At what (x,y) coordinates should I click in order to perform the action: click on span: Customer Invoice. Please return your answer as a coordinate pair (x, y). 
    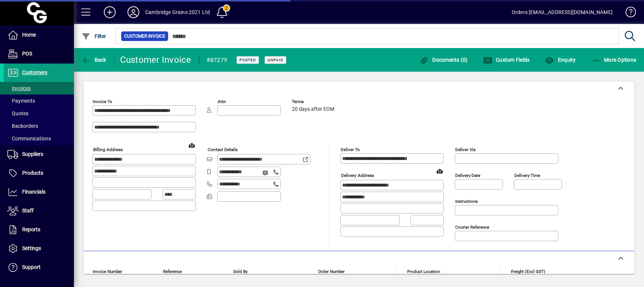
    Looking at the image, I should click on (145, 36).